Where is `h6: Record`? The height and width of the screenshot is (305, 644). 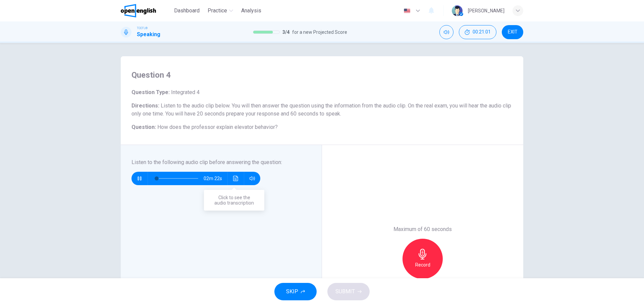
h6: Record is located at coordinates (423, 265).